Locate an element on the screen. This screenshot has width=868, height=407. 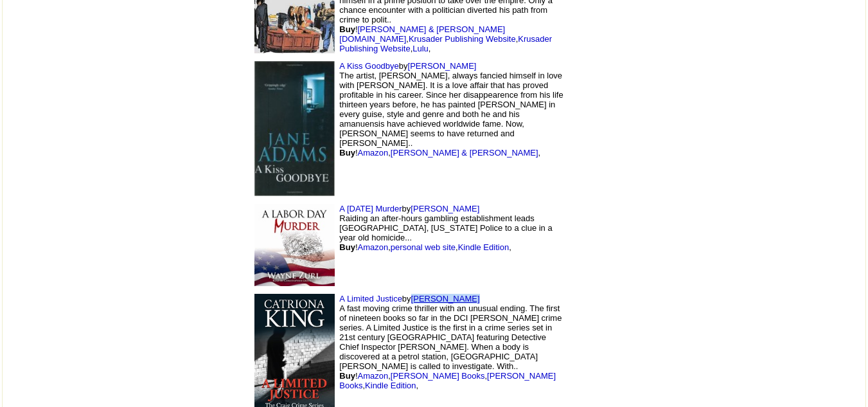
a: A Kiss Goodbye is located at coordinates (369, 66).